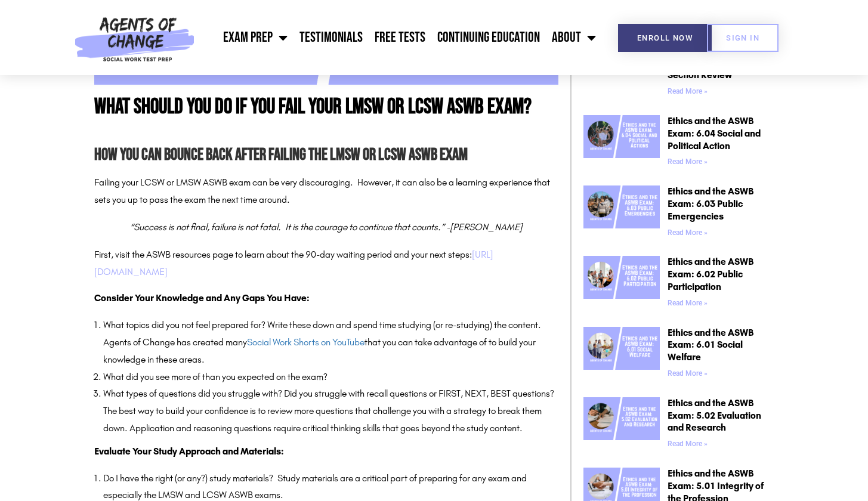 Image resolution: width=868 pixels, height=501 pixels. I want to click on nav: Menu, so click(402, 37).